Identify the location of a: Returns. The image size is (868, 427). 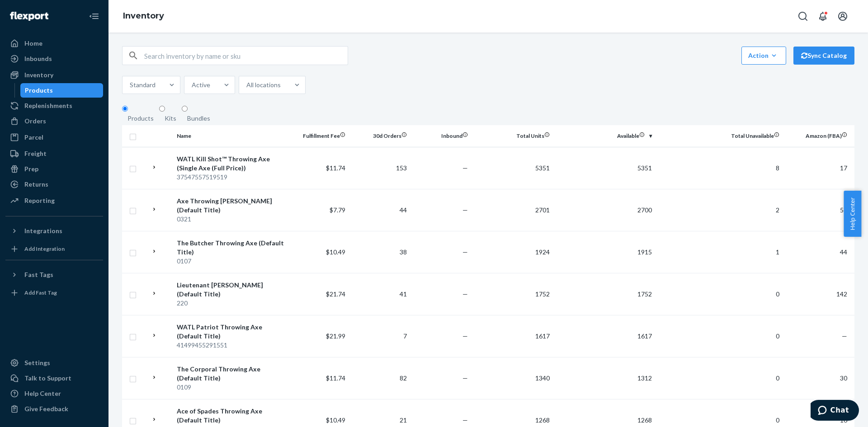
(54, 184).